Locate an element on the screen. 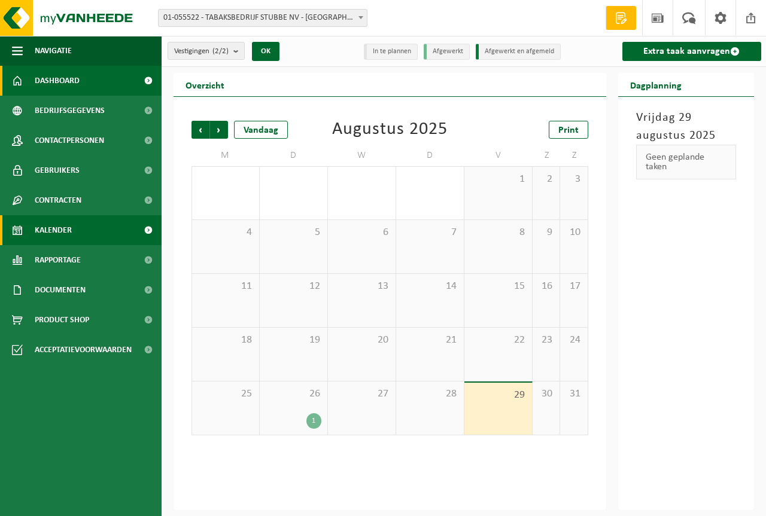  span: Bedrijfsgegevens is located at coordinates (69, 111).